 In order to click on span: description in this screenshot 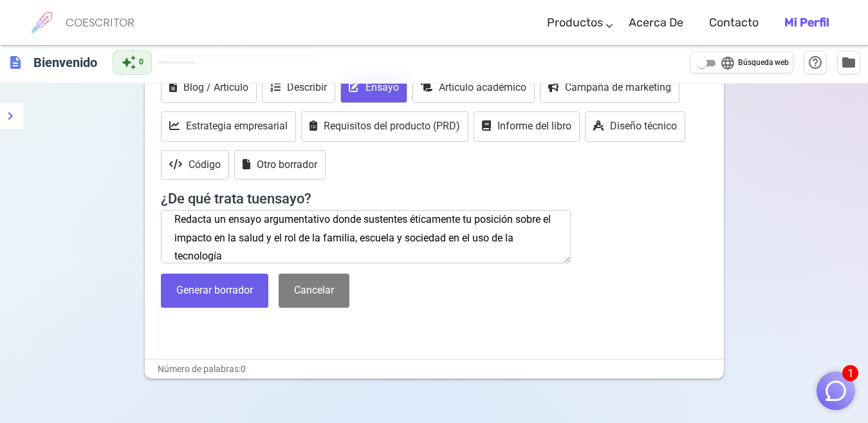, I will do `click(16, 63)`.